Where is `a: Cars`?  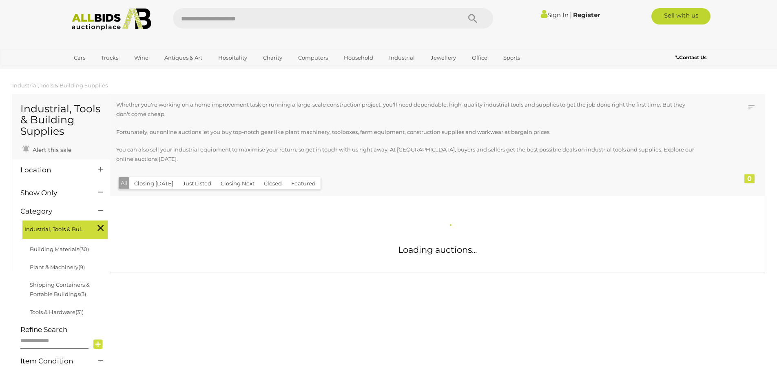
a: Cars is located at coordinates (80, 58).